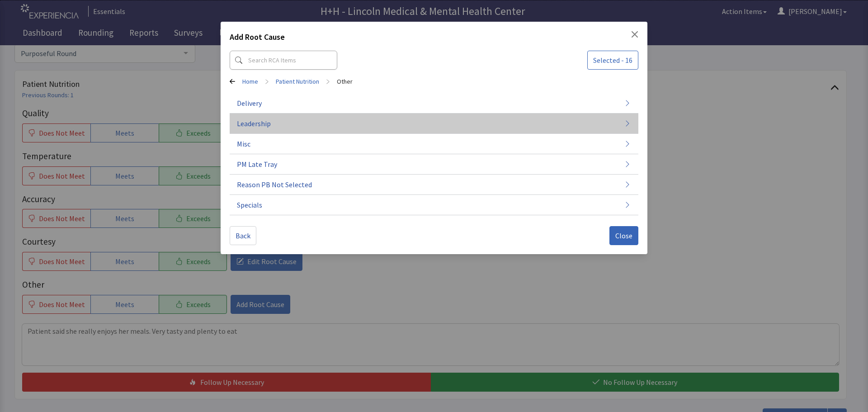 This screenshot has height=412, width=868. I want to click on span: Misc, so click(244, 144).